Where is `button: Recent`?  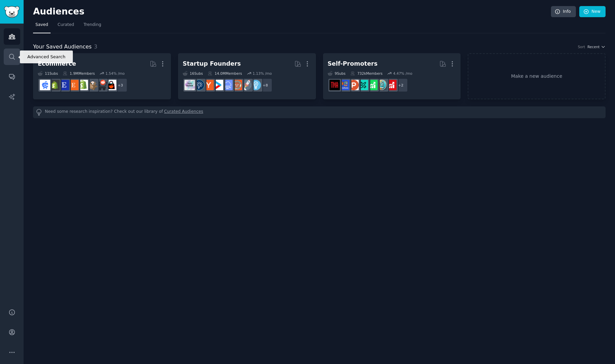 button: Recent is located at coordinates (596, 47).